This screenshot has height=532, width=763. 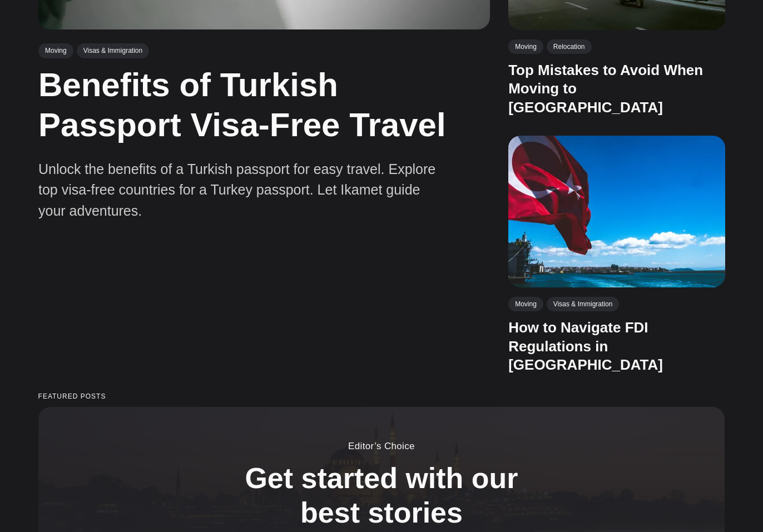 I want to click on a: How to Navigate FDI Regulations in Turkey, so click(x=617, y=211).